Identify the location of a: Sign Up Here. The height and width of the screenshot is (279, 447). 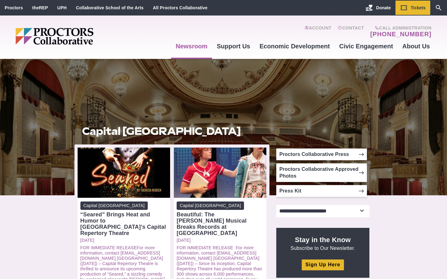
(323, 265).